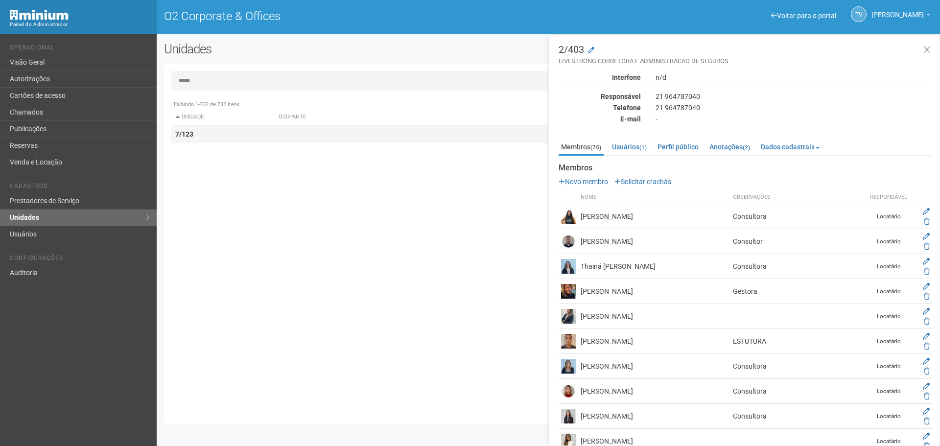 Image resolution: width=940 pixels, height=446 pixels. Describe the element at coordinates (897, 10) in the screenshot. I see `span: Thayane Vasconcelos Torres` at that location.